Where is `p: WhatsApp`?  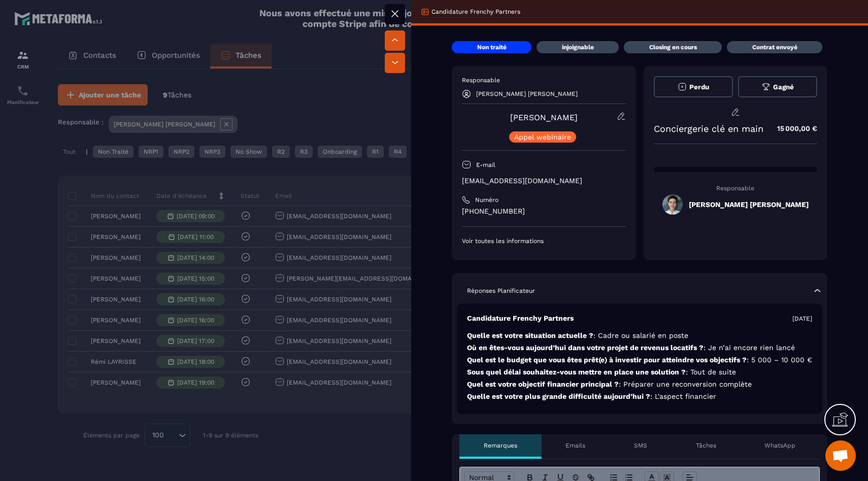 p: WhatsApp is located at coordinates (780, 446).